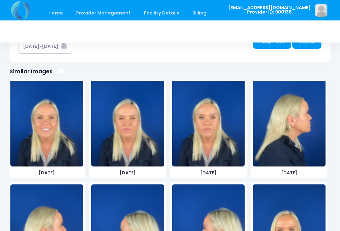 The image size is (340, 231). Describe the element at coordinates (55, 13) in the screenshot. I see `a: Home` at that location.